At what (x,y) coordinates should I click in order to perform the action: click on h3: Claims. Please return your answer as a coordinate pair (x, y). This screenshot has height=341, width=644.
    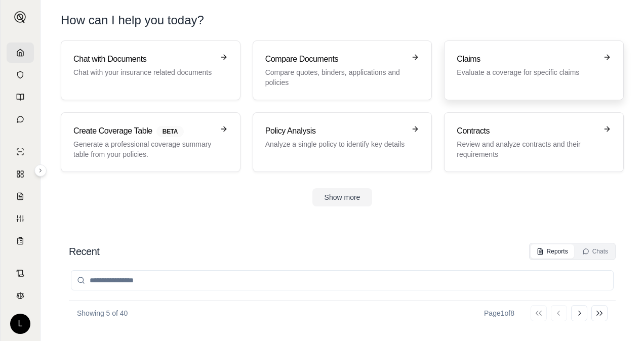
    Looking at the image, I should click on (527, 59).